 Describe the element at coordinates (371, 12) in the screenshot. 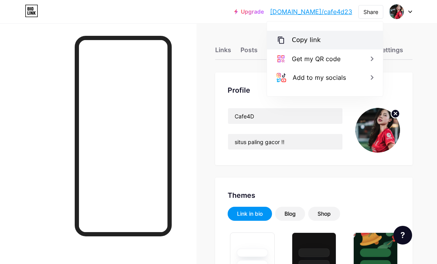

I see `div: Share` at that location.